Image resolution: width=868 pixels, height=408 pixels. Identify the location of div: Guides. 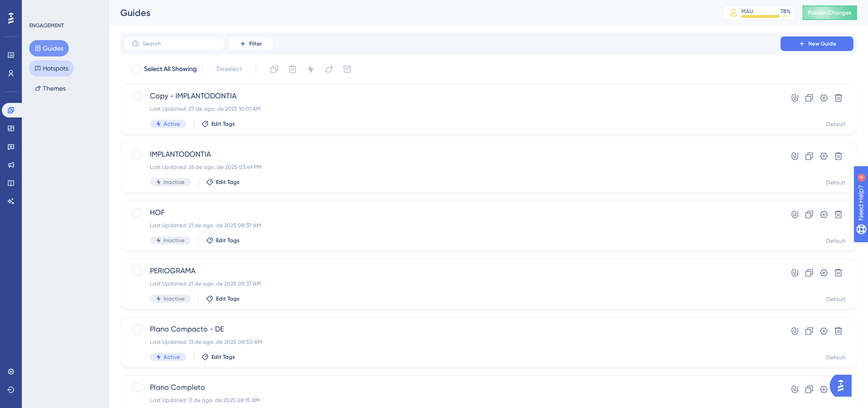
(409, 13).